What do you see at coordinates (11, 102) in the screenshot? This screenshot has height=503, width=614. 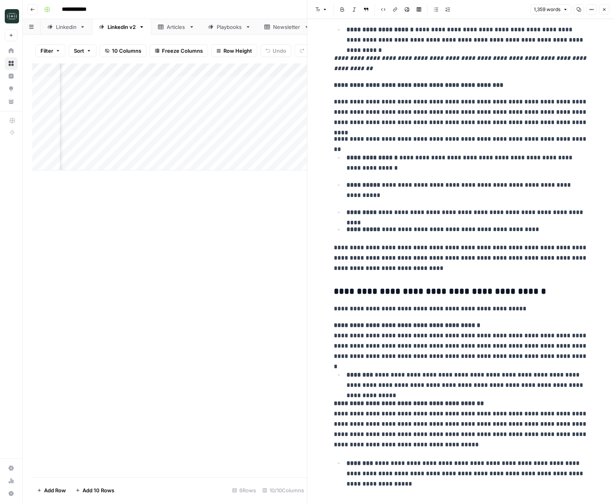 I see `a: Your Data` at bounding box center [11, 102].